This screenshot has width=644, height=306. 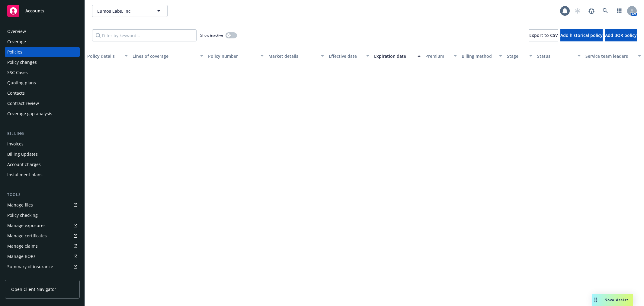 What do you see at coordinates (42, 11) in the screenshot?
I see `a: Accounts` at bounding box center [42, 11].